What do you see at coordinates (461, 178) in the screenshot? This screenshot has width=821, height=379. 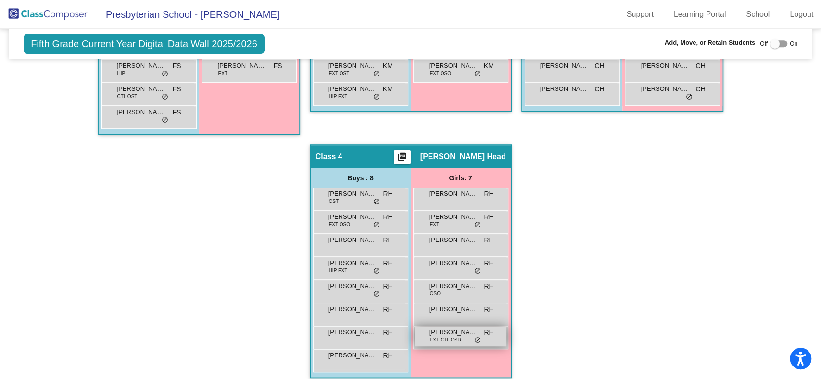 I see `div: Girls: 7` at bounding box center [461, 178].